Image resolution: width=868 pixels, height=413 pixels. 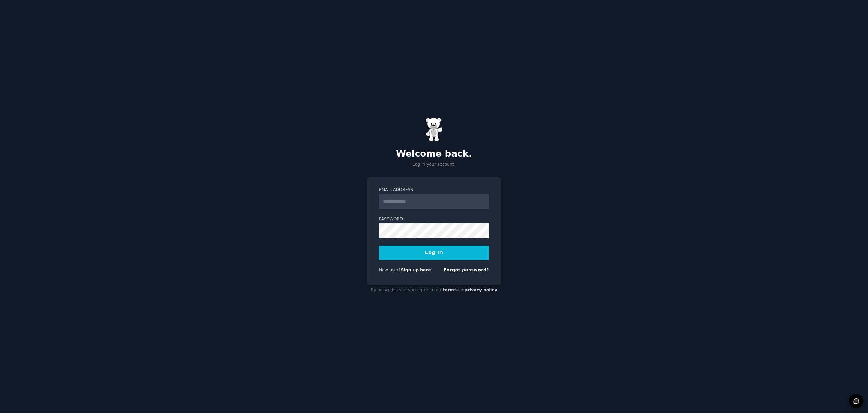 I want to click on a: terms, so click(x=450, y=290).